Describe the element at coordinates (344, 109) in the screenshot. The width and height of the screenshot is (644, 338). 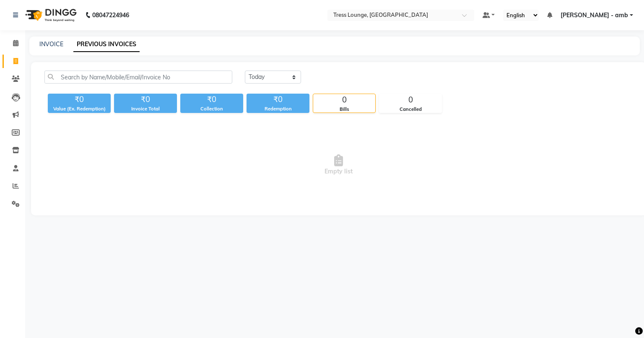
I see `div: Bills` at that location.